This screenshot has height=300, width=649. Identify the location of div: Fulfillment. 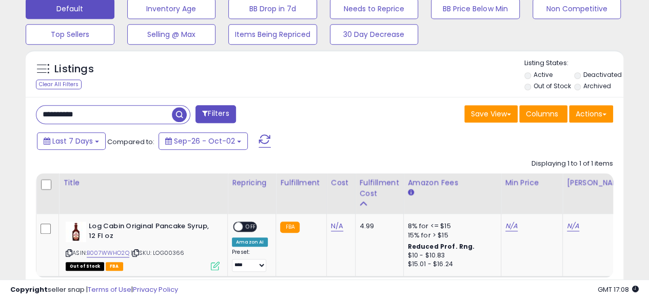
(301, 183).